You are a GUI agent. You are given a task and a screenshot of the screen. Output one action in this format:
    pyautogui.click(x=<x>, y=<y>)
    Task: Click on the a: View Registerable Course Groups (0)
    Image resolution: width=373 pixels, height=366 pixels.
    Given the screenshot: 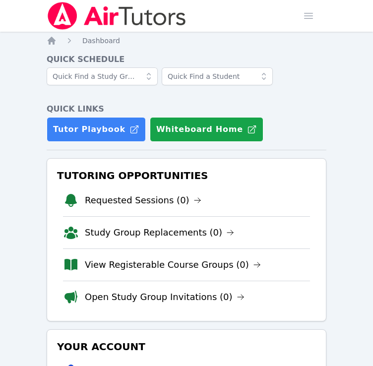 What is the action you would take?
    pyautogui.click(x=172, y=265)
    